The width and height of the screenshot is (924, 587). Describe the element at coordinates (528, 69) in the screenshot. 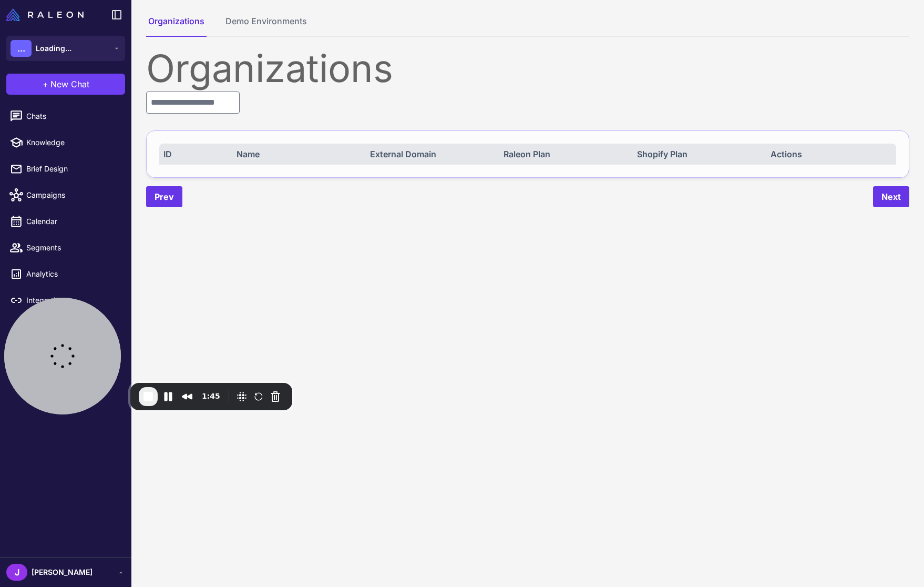

I see `div: Organizations` at that location.